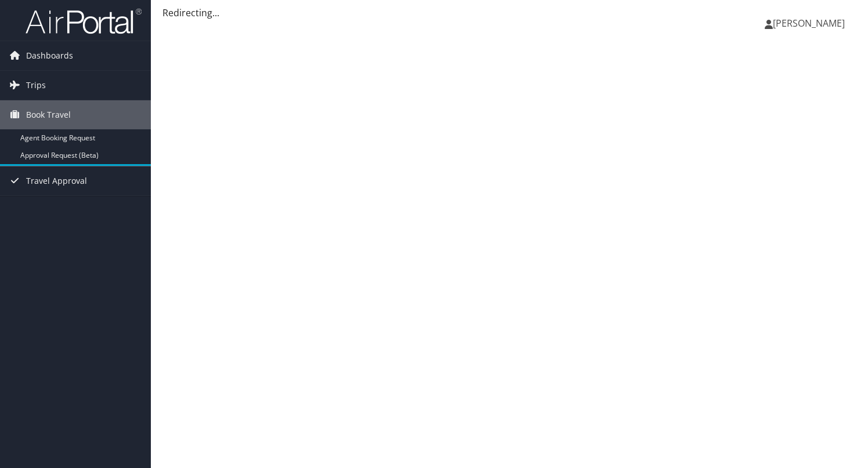 This screenshot has height=468, width=868. What do you see at coordinates (56, 181) in the screenshot?
I see `span: Travel Approval` at bounding box center [56, 181].